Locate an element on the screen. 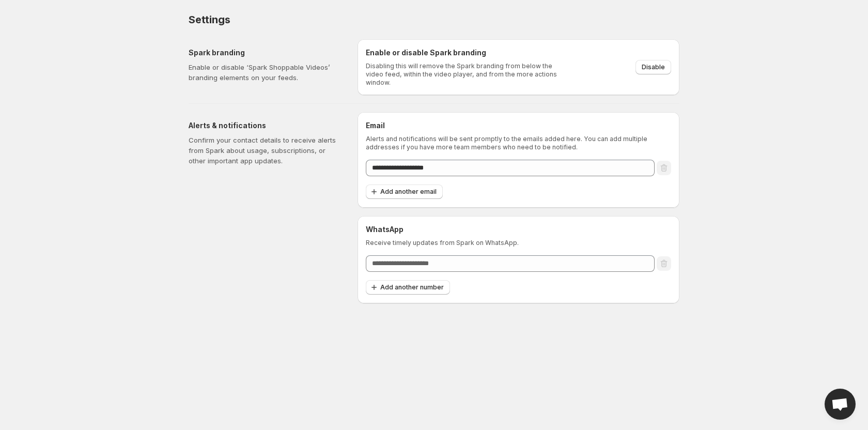  h5: Spark branding is located at coordinates (264, 53).